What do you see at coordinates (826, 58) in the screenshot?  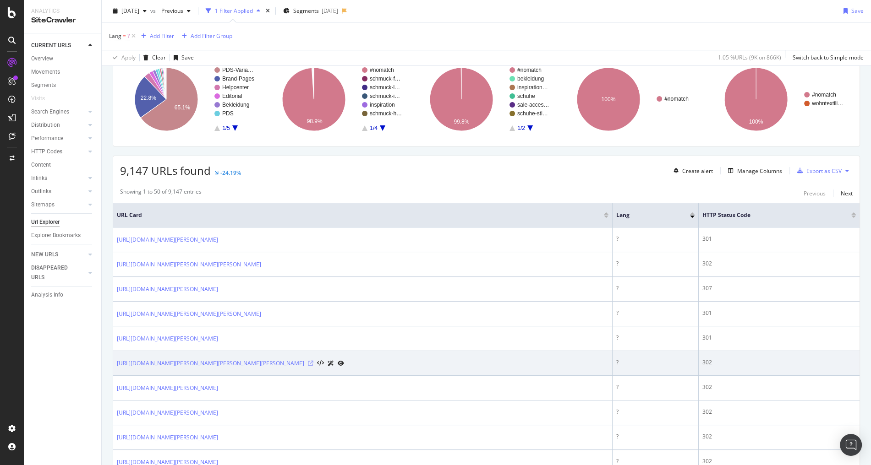 I see `button: Switch back to Simple mode` at bounding box center [826, 58].